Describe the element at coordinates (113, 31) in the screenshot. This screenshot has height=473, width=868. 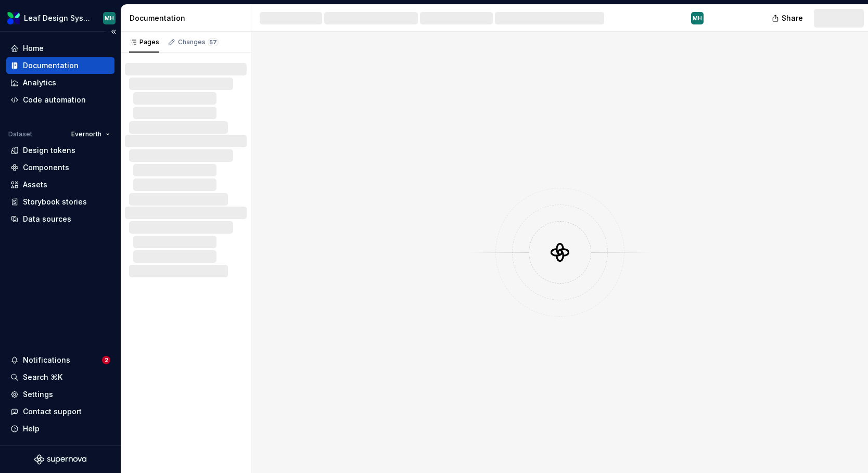
I see `button: Collapse sidebar` at that location.